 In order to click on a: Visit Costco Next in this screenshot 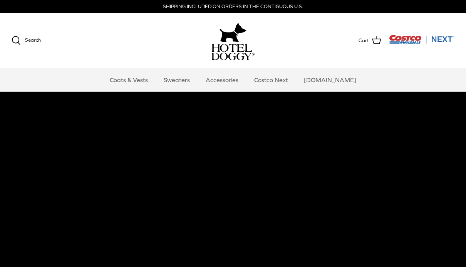, I will do `click(422, 42)`.